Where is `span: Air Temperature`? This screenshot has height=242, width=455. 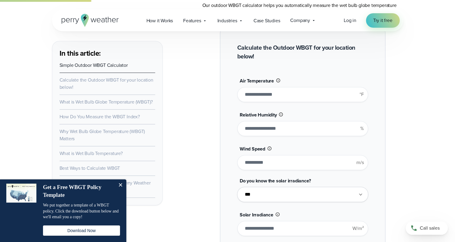 span: Air Temperature is located at coordinates (257, 81).